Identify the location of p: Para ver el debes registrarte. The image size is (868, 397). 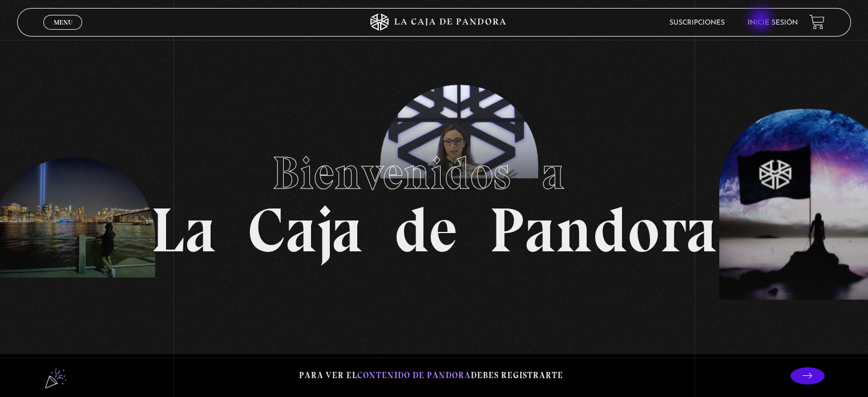
(431, 375).